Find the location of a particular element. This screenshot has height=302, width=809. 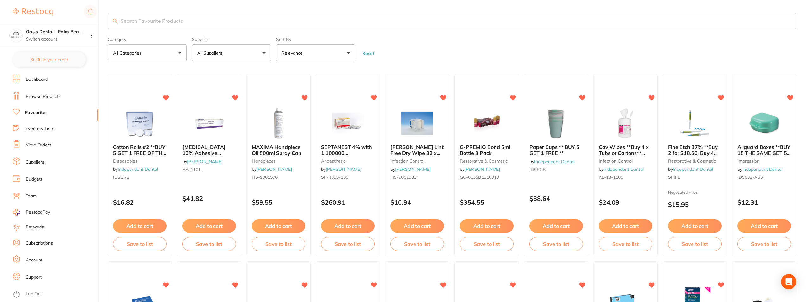

img: CaviWipes **Buy 4 x Tubs or Cartons** Receive 1x Tub or Carton Free** Promo Code Q1202506** is located at coordinates (625, 123).